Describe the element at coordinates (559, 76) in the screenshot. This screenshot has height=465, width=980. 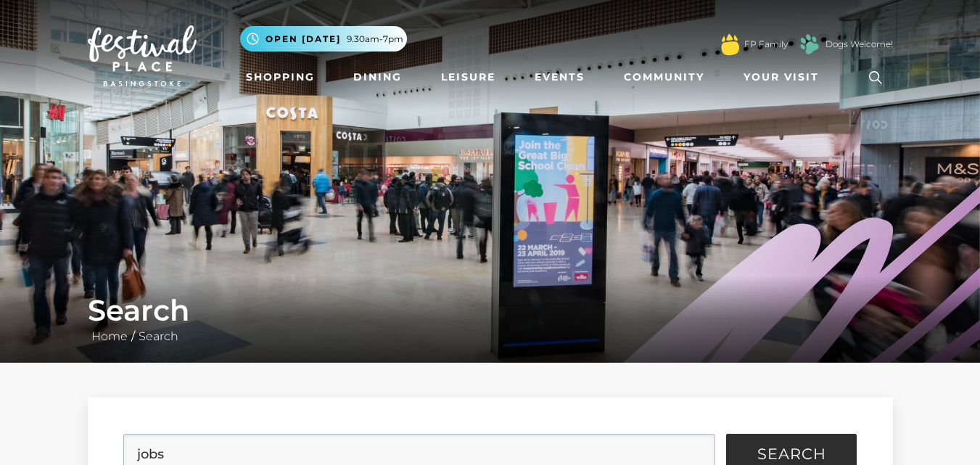
I see `a: Events` at that location.